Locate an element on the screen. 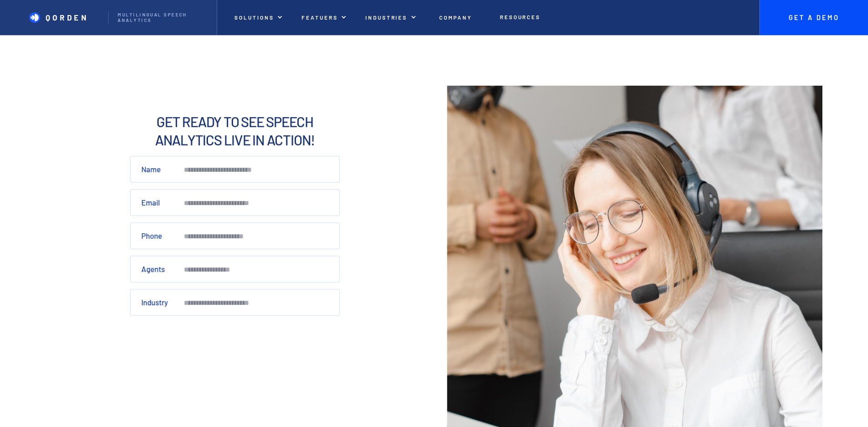 The width and height of the screenshot is (868, 427). label: Email is located at coordinates (150, 203).